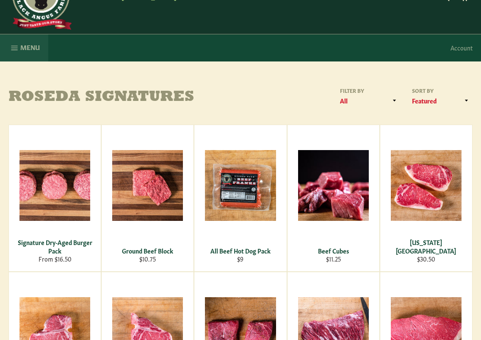 This screenshot has width=481, height=340. What do you see at coordinates (55, 198) in the screenshot?
I see `a: Signature Dry-Aged Burger Pack Signature Dry-Aged Burger Pack From $16.50` at bounding box center [55, 198].